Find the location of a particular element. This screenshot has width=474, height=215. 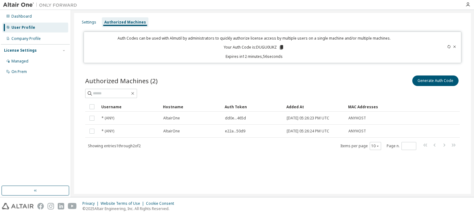

div: Added At is located at coordinates (315, 107).